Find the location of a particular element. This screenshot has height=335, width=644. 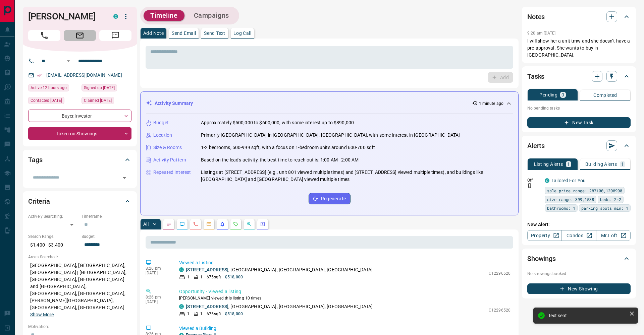

span: Message is located at coordinates (116, 35).